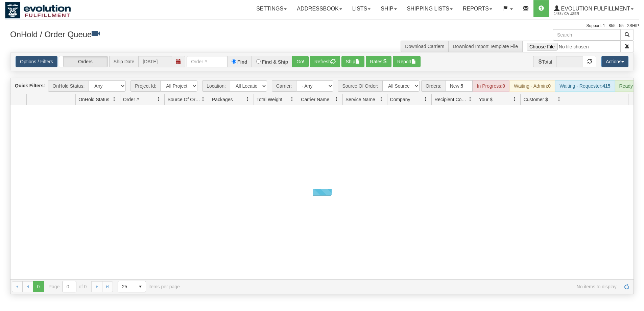 This screenshot has height=311, width=644. What do you see at coordinates (184, 99) in the screenshot?
I see `span: Source Of Order` at bounding box center [184, 99].